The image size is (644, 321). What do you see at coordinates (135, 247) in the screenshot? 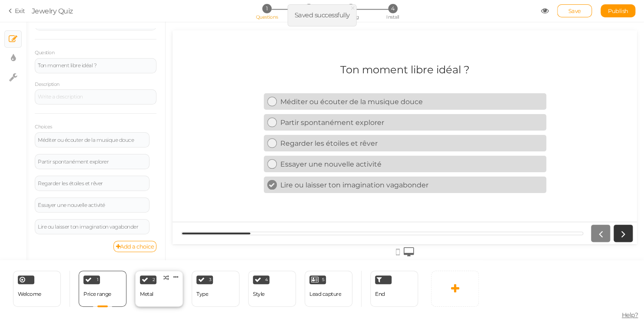
I see `a: Add a choice` at bounding box center [135, 247].